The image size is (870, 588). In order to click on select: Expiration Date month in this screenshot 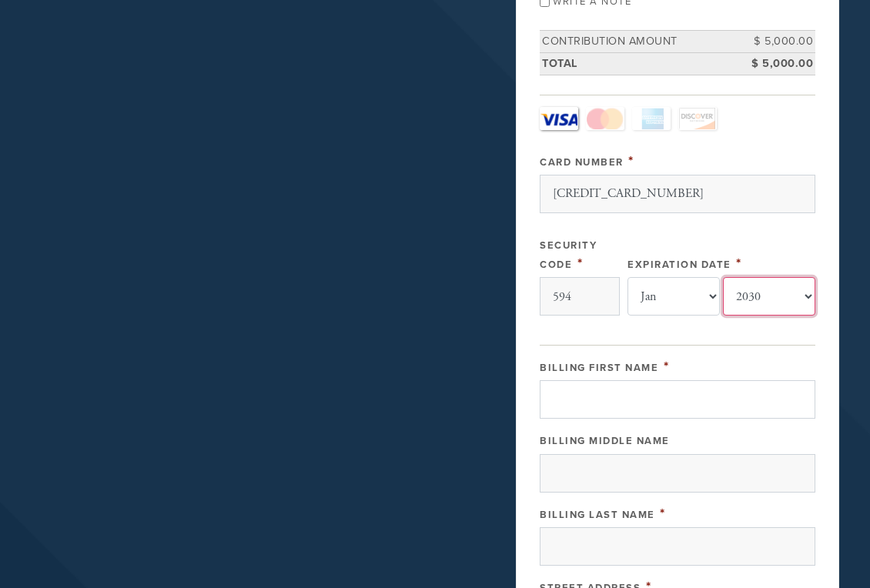, I will do `click(673, 296)`.